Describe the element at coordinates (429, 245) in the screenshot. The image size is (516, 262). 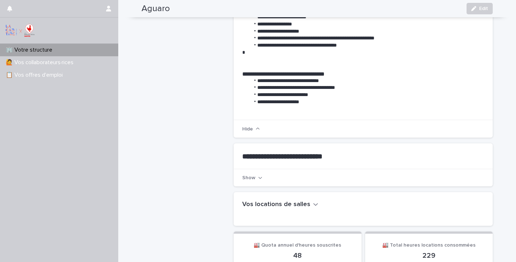
I see `span: 🏭 Total heures locations consommées` at that location.